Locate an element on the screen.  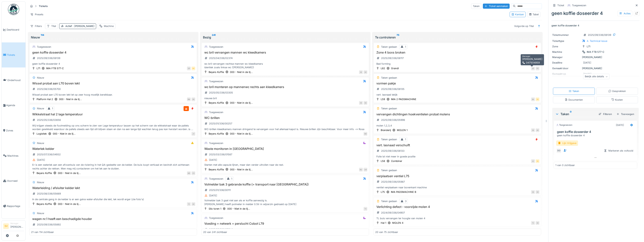
div: Deadline is located at coordinates (566, 62).